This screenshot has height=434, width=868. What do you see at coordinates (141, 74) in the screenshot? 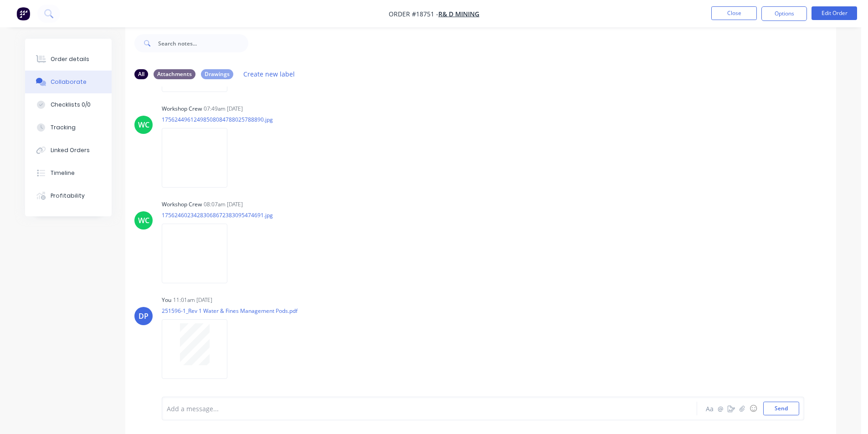
I see `div: All` at bounding box center [141, 74].